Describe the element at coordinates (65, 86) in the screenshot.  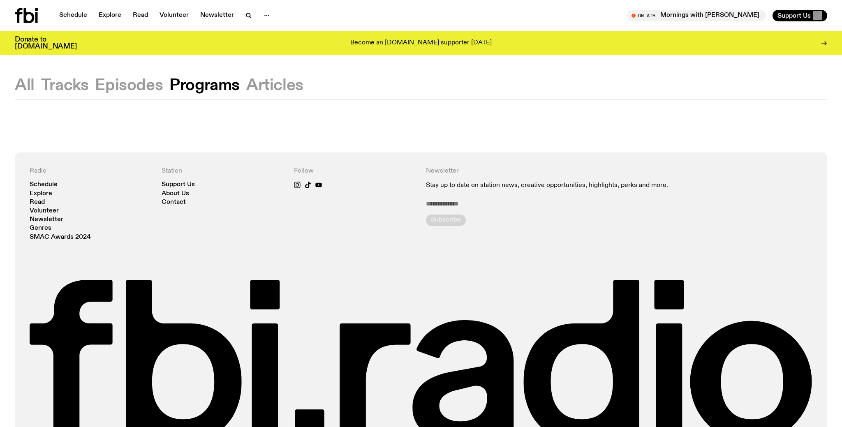
I see `button: Tracks` at that location.